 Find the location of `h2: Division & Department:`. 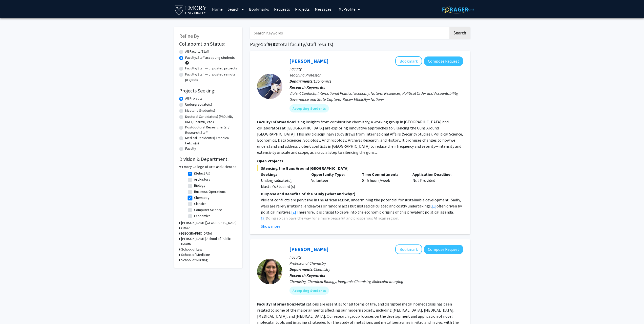

h2: Division & Department: is located at coordinates (208, 159).